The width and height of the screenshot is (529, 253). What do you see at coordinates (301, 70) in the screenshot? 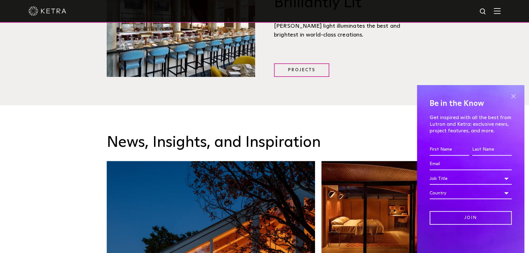
I see `a: Projects` at bounding box center [301, 70].